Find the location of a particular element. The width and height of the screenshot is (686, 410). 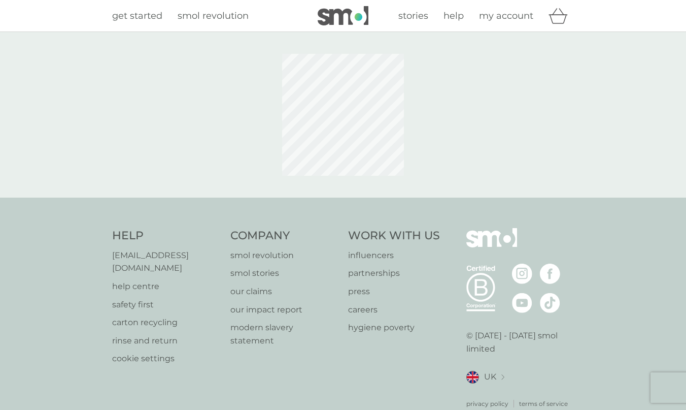

p: safety first is located at coordinates (166, 305).